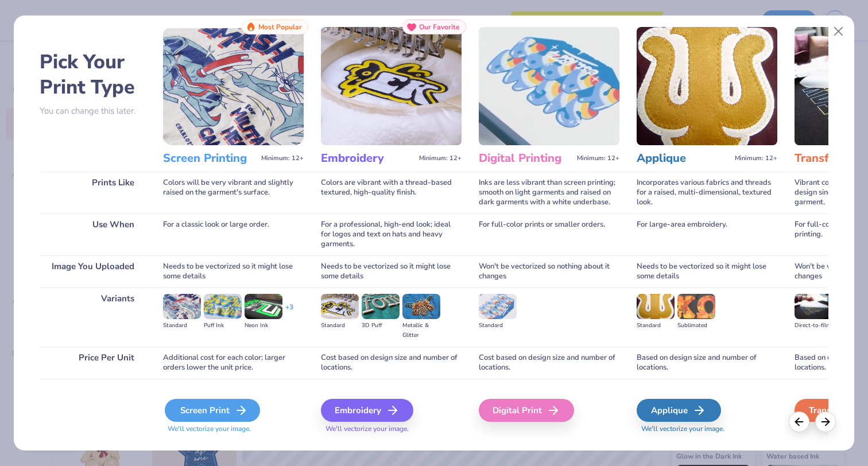 The image size is (868, 466). What do you see at coordinates (525, 158) in the screenshot?
I see `h3: Digital Printing` at bounding box center [525, 158].